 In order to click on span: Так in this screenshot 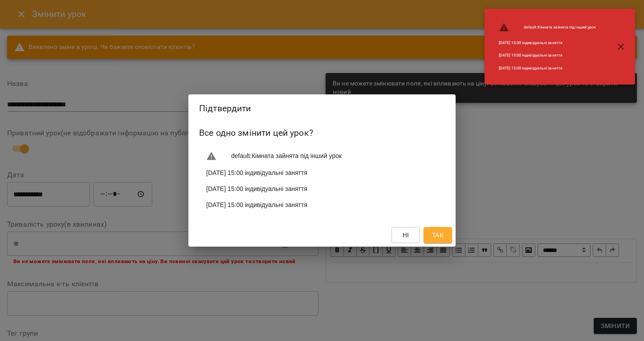, I will do `click(438, 235)`.